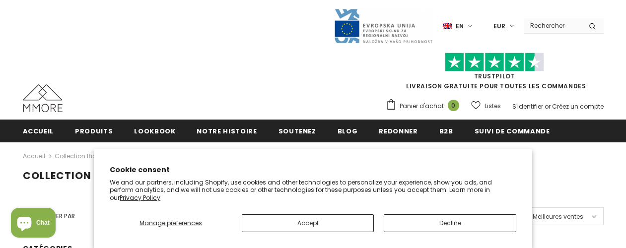 The height and width of the screenshot is (248, 626). What do you see at coordinates (528, 106) in the screenshot?
I see `a: S'identifier` at bounding box center [528, 106].